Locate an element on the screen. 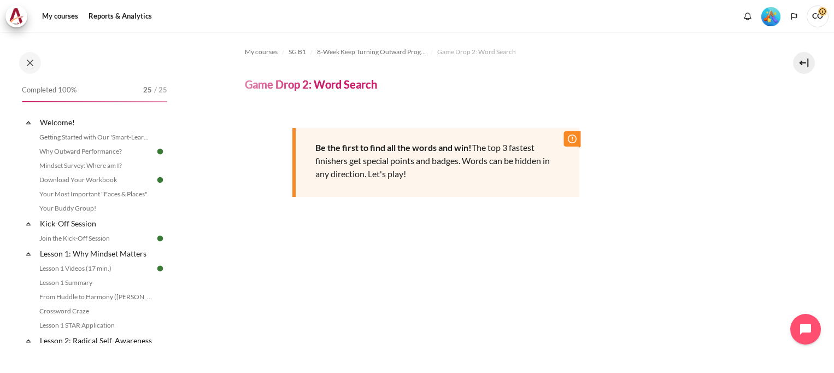 Image resolution: width=834 pixels, height=373 pixels. div: 100% is located at coordinates (95, 102).